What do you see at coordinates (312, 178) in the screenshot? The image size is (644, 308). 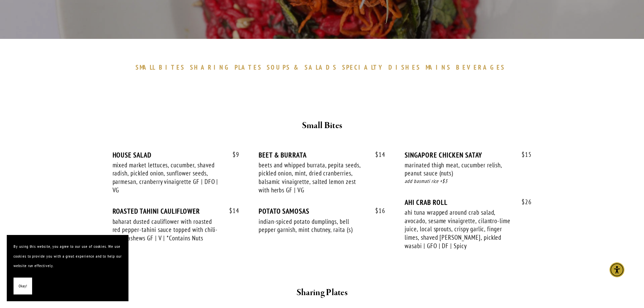 I see `div: beets and whipped burrata, pepita seeds, pickled onion, mint, dried cranberries, balsamic vinaigr...` at bounding box center [312, 178].